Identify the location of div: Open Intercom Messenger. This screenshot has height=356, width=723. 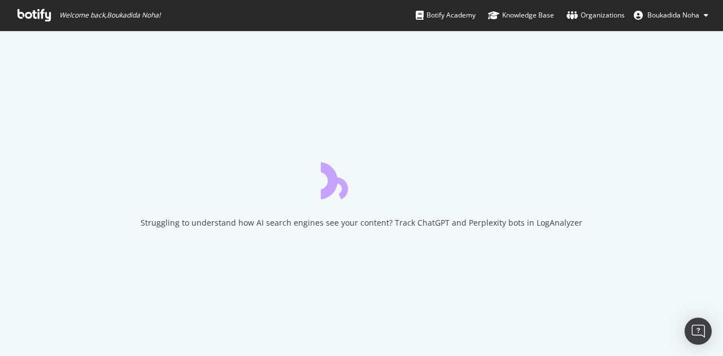
(698, 331).